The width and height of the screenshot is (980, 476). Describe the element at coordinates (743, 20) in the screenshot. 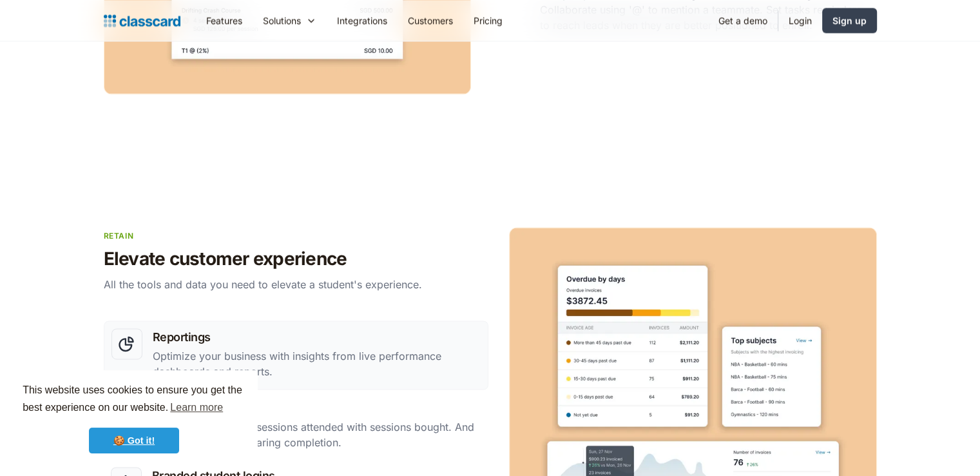

I see `a: Get a demo` at that location.